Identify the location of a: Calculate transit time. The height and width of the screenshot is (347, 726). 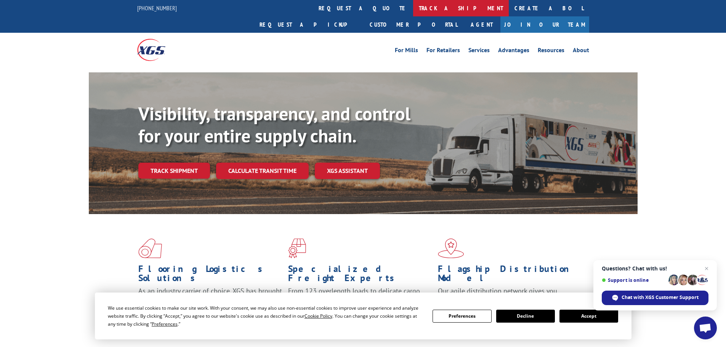
(262, 171).